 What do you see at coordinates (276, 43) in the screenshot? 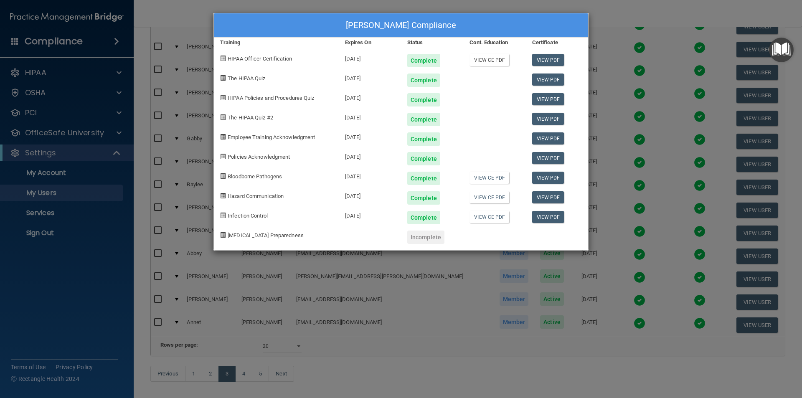
I see `div: Training` at bounding box center [276, 43].